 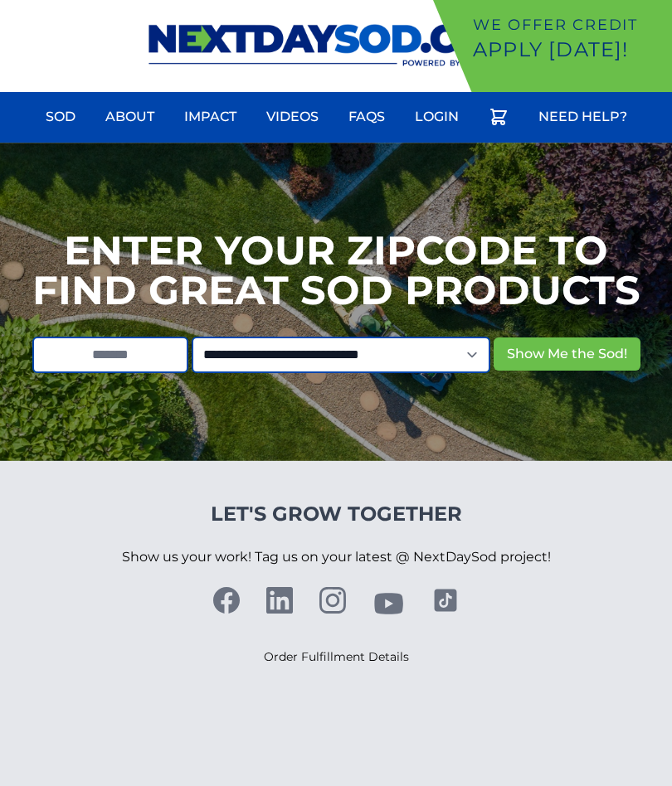 I want to click on p: We offer Credit, so click(x=569, y=25).